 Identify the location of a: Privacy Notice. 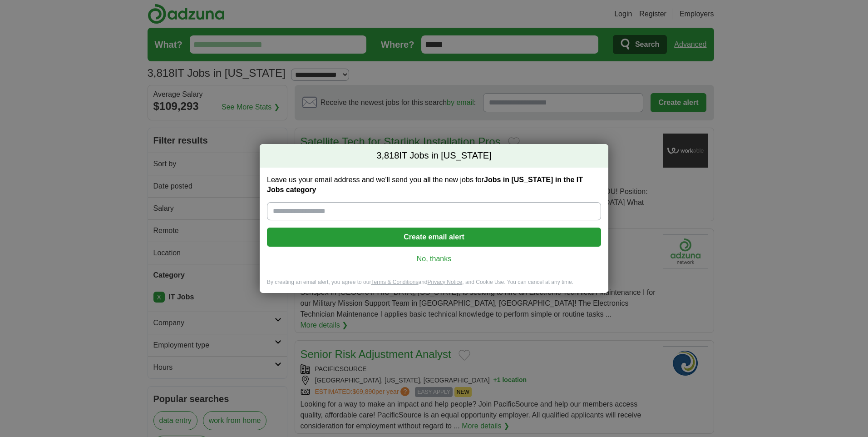
(445, 282).